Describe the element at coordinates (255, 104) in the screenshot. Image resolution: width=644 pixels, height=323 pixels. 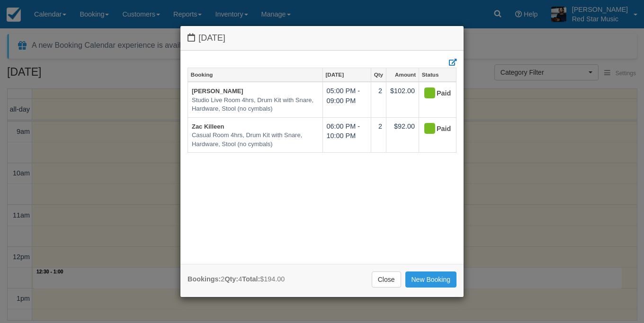
I see `em: Studio Live Room 4hrs, Drum Kit with Snare, Hardware, Stool (no cymbals)` at that location.